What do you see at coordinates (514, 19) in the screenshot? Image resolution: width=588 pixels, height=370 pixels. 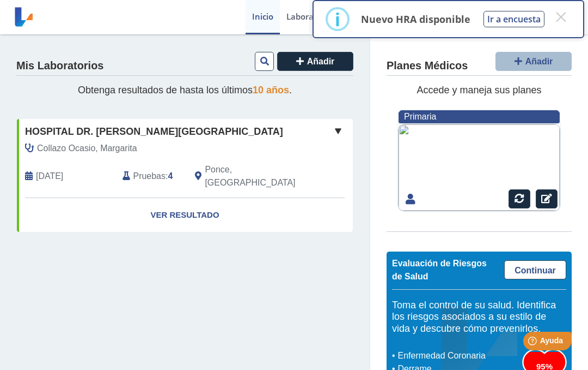 I see `button: Ir a encuesta` at bounding box center [514, 19].